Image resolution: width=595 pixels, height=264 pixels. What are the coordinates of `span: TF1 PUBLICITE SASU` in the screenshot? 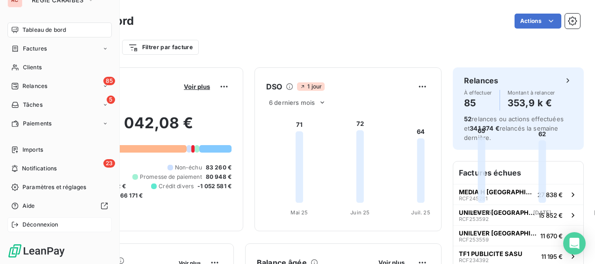 It's located at (491, 254).